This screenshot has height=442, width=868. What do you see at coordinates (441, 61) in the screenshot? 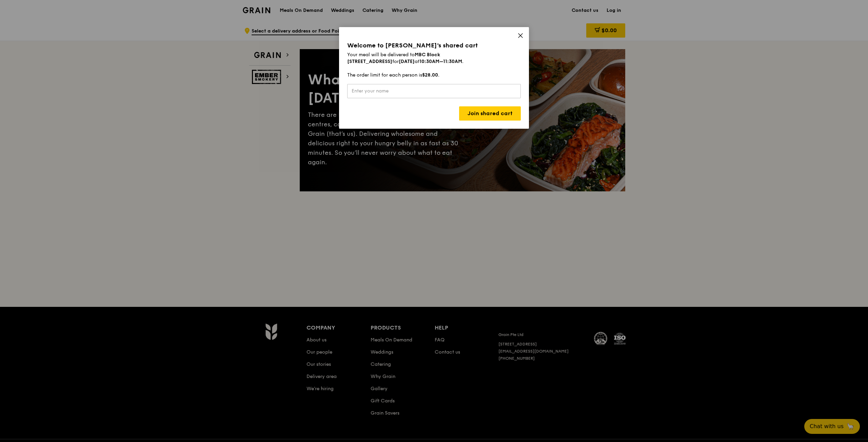
I see `strong: 10:30AM–11:30AM` at bounding box center [441, 61].